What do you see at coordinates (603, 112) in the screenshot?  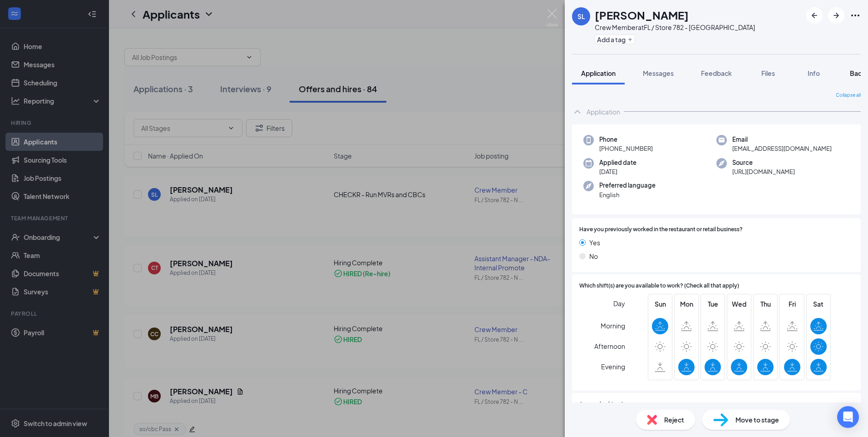 I see `div: Application` at bounding box center [603, 112].